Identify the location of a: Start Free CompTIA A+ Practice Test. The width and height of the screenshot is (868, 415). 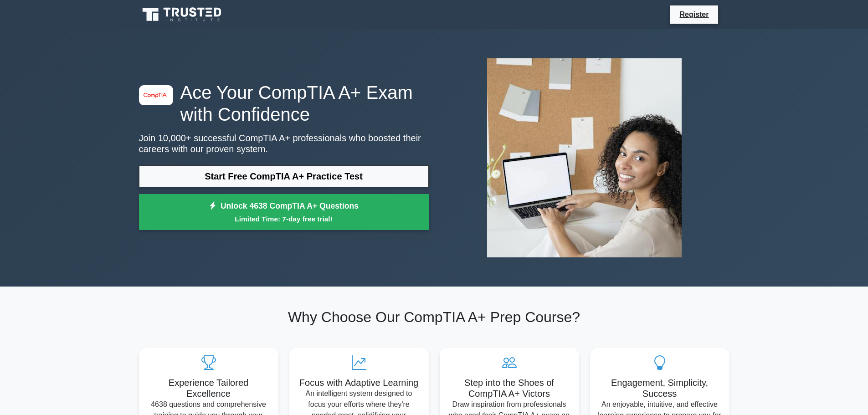
(284, 176).